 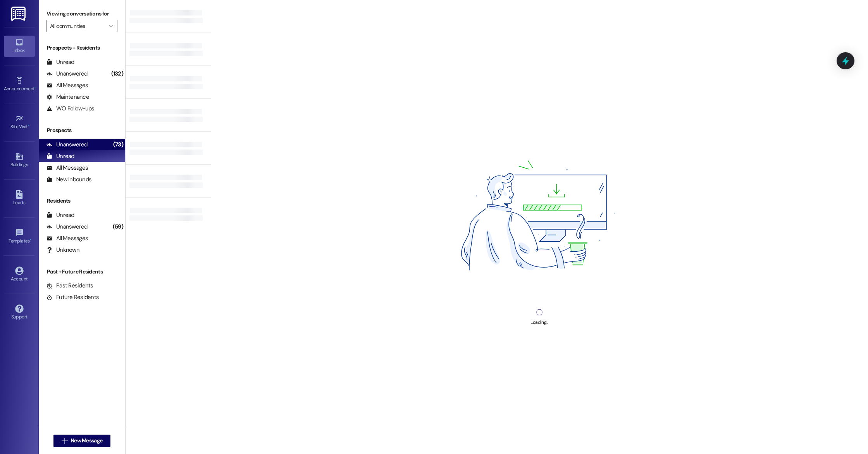 I want to click on div: Past Residents, so click(x=70, y=285).